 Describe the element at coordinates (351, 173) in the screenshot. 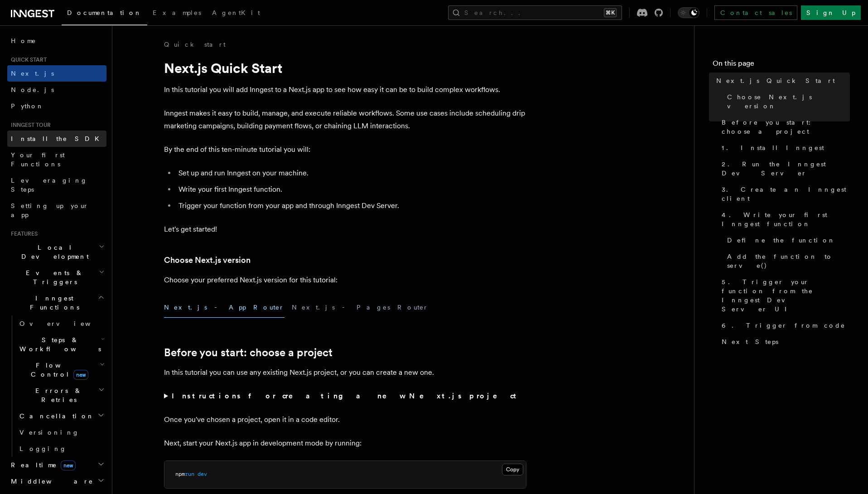

I see `li: Set up and run Inngest on your machine.` at that location.